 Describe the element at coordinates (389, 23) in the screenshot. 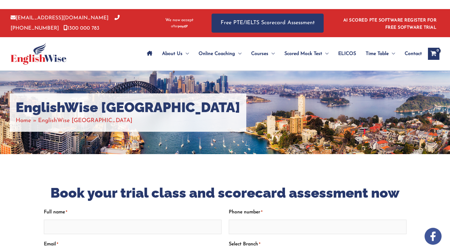

I see `aside: Header Widget 1` at that location.